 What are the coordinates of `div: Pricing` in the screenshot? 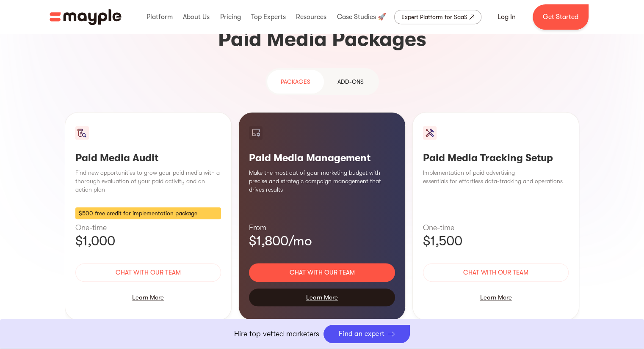 It's located at (230, 17).